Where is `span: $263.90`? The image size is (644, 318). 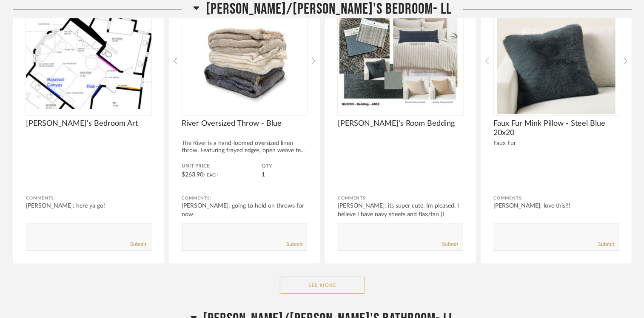 span: $263.90 is located at coordinates (193, 175).